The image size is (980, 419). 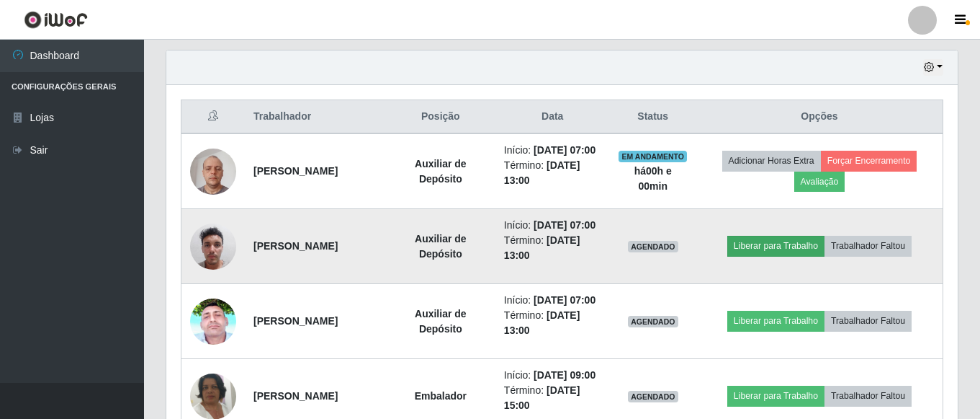 What do you see at coordinates (819, 182) in the screenshot?
I see `button: Avaliação` at bounding box center [819, 182].